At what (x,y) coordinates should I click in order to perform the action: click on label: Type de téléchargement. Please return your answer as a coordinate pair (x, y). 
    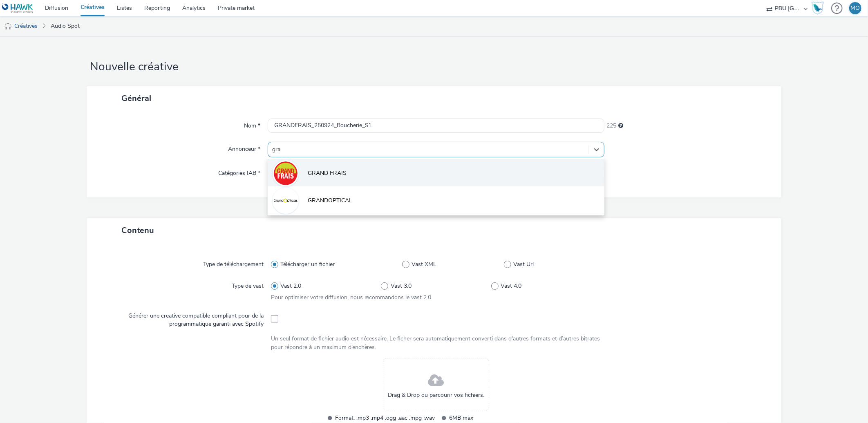
    Looking at the image, I should click on (233, 263).